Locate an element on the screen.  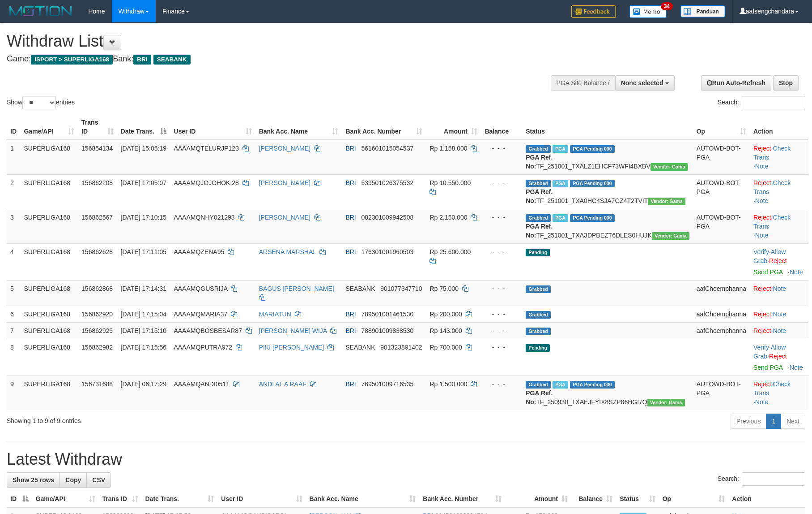
a: ANDI AL A RAAF is located at coordinates (283, 384).